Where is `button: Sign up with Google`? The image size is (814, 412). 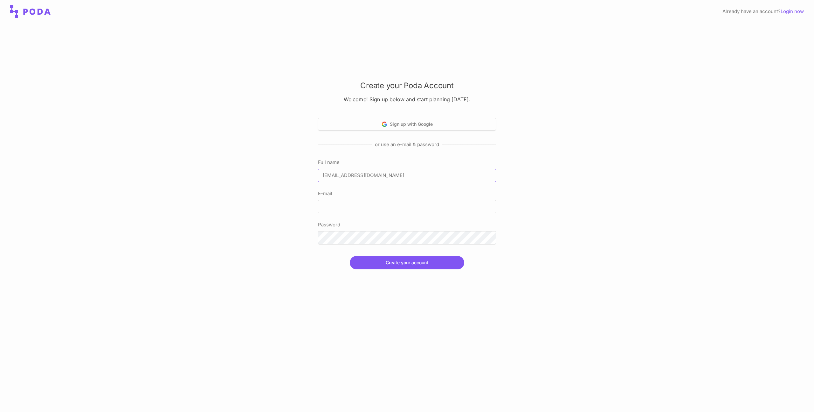
button: Sign up with Google is located at coordinates (407, 124).